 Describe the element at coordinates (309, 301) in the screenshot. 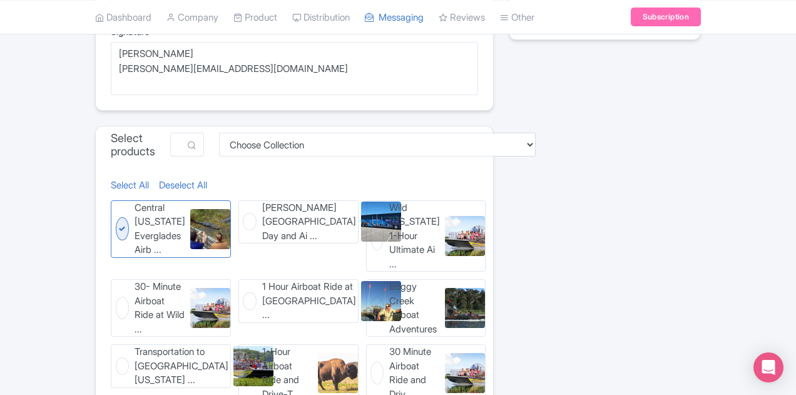

I see `span: 1 Hour Airboat Ride at Wild Florida Ticket` at that location.